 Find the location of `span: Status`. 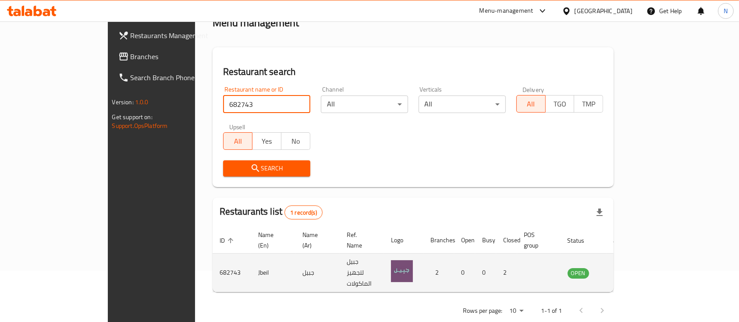

span: Status is located at coordinates (581, 241).